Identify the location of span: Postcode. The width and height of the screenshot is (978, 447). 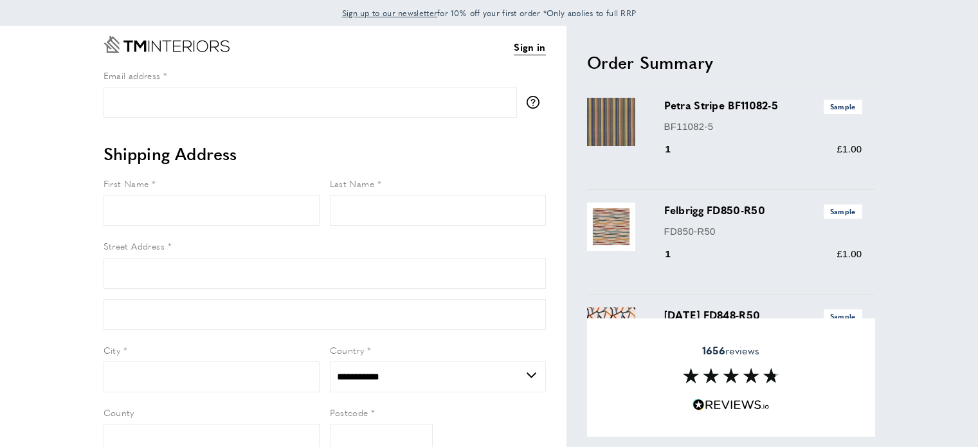
(349, 412).